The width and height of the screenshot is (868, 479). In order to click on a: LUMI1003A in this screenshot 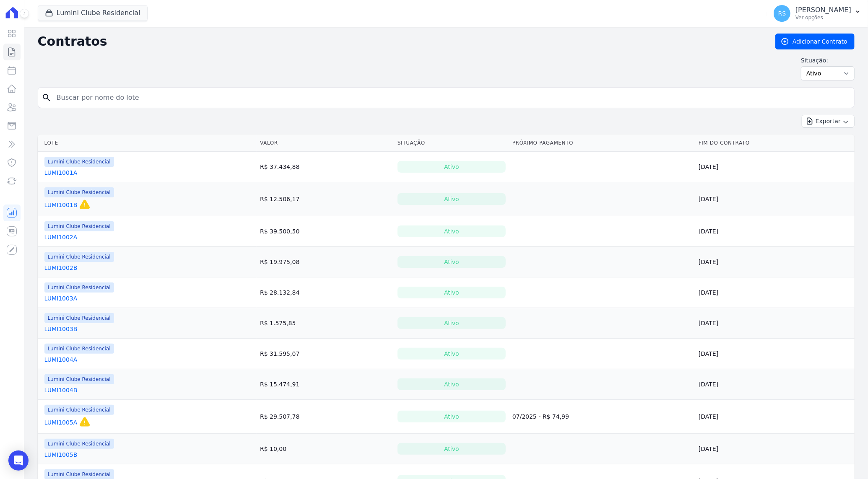, I will do `click(61, 298)`.